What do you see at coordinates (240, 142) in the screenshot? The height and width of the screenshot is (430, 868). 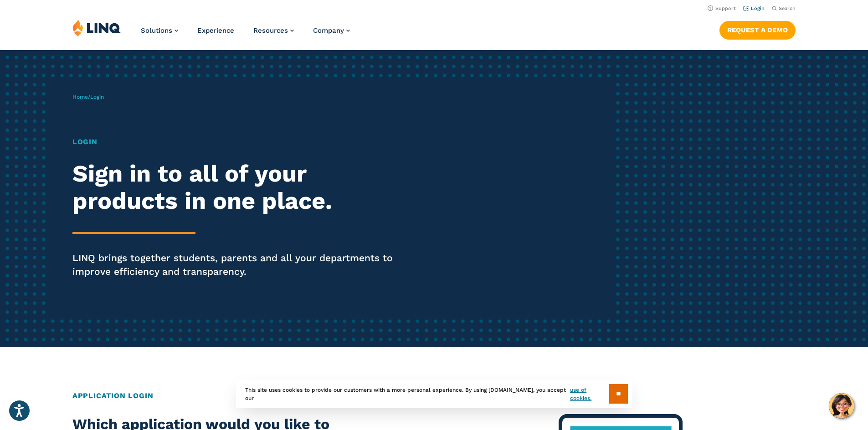 I see `h1: Login` at bounding box center [240, 142].